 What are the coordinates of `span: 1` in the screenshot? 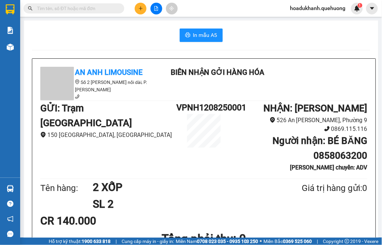 It's located at (360, 5).